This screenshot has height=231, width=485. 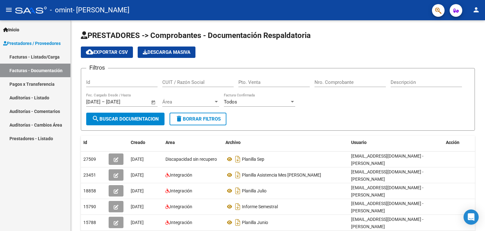 I want to click on button: Exportar CSV, so click(x=107, y=52).